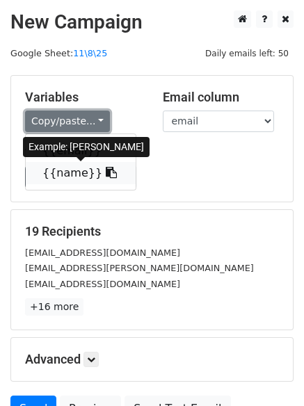 This screenshot has width=304, height=406. What do you see at coordinates (247, 54) in the screenshot?
I see `span: Daily emails left: 50` at bounding box center [247, 54].